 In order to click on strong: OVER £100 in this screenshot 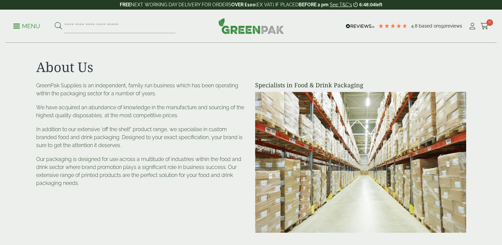, I will do `click(243, 5)`.